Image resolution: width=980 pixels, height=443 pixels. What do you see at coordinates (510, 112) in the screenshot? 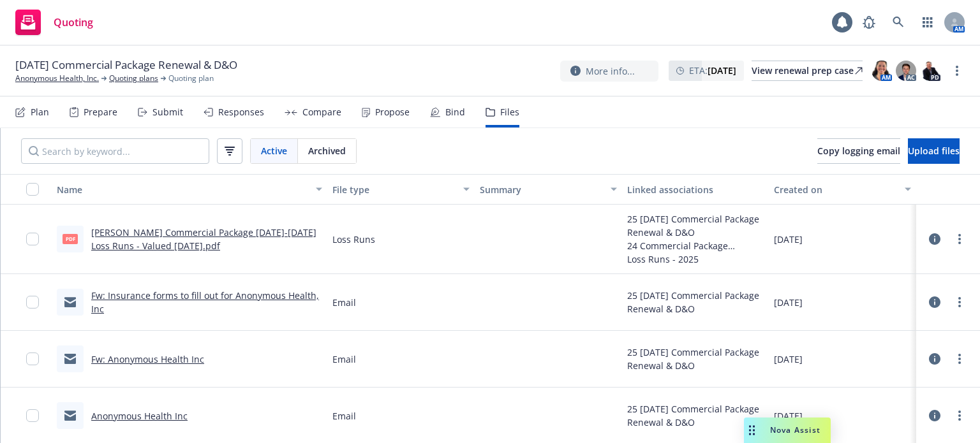
I see `div: Files` at bounding box center [510, 112].